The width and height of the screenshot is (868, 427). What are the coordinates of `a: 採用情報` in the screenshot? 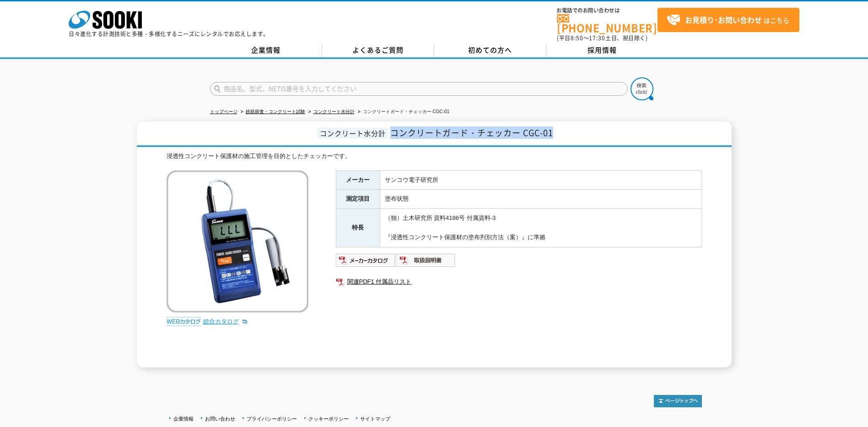 It's located at (602, 50).